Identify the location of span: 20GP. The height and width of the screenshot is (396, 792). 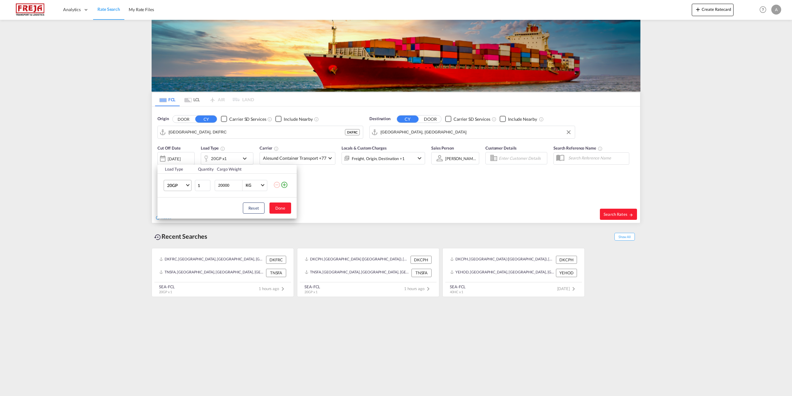
(176, 185).